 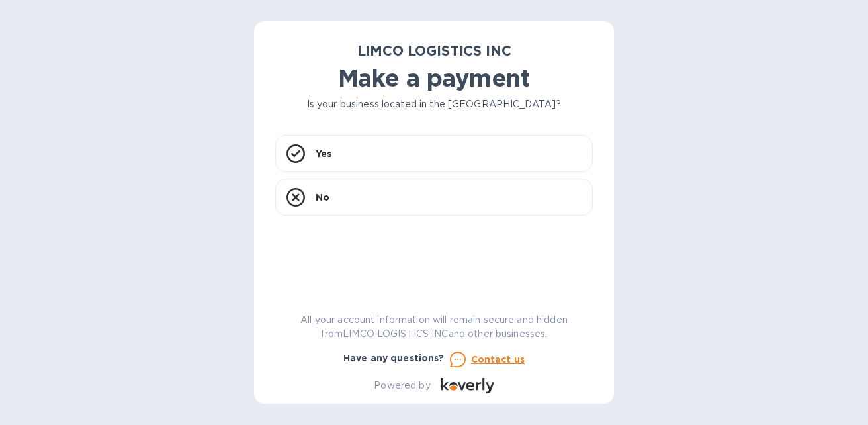 What do you see at coordinates (434, 78) in the screenshot?
I see `h1: Make a payment` at bounding box center [434, 78].